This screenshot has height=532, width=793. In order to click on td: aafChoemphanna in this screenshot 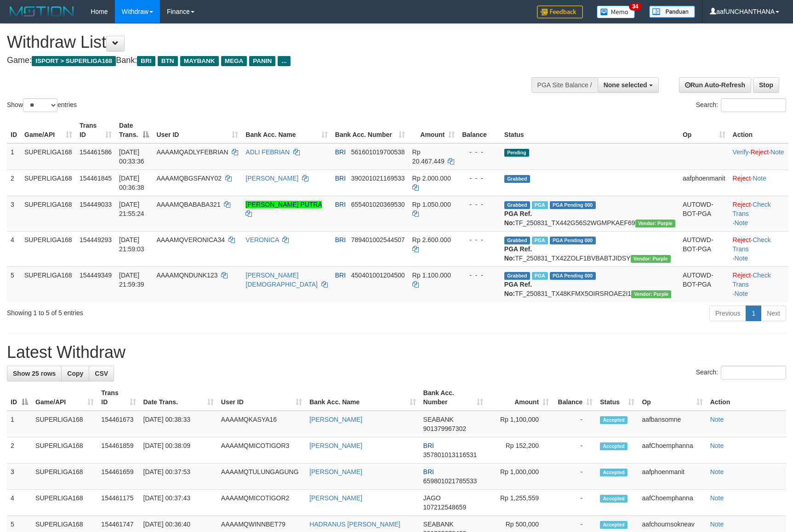, I will do `click(672, 450)`.